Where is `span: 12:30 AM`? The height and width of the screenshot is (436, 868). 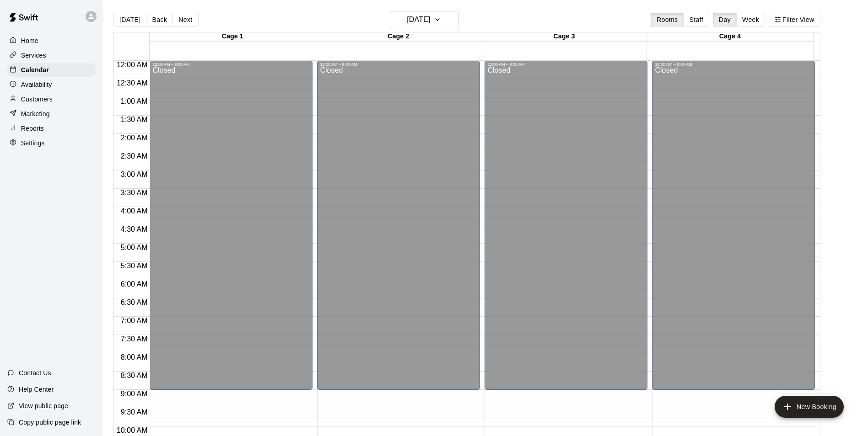 span: 12:30 AM is located at coordinates (132, 83).